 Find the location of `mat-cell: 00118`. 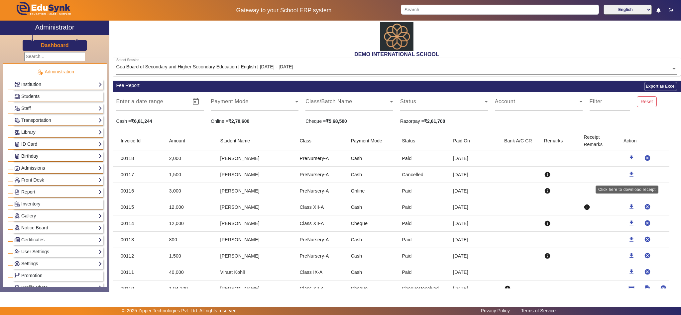

mat-cell: 00118 is located at coordinates (138, 159).